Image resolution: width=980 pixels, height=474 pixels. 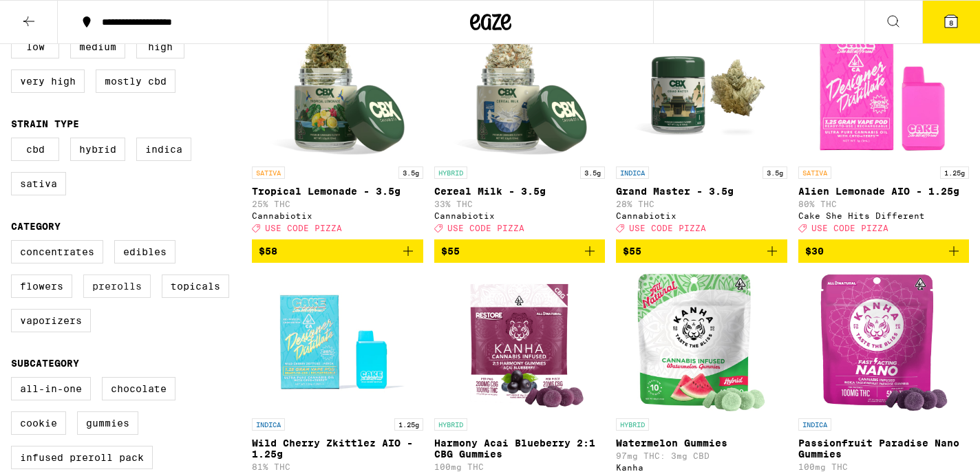 What do you see at coordinates (39, 184) in the screenshot?
I see `label: Sativa` at bounding box center [39, 184].